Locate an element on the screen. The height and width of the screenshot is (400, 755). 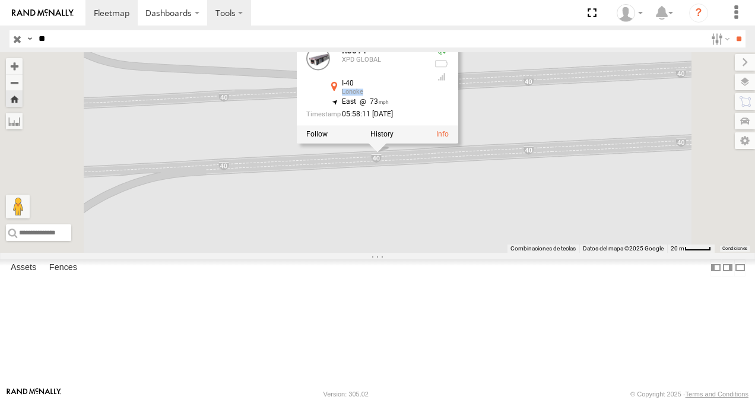
img: rand-logo.svg is located at coordinates (43, 13).